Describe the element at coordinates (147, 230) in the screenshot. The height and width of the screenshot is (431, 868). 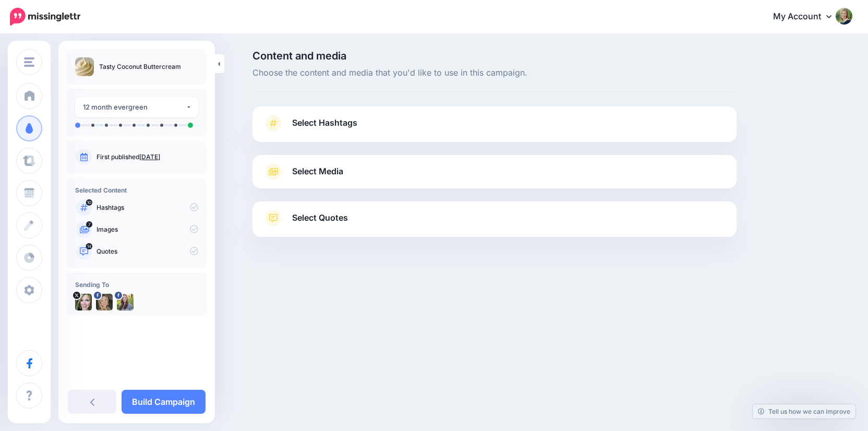
I see `p: Images` at that location.